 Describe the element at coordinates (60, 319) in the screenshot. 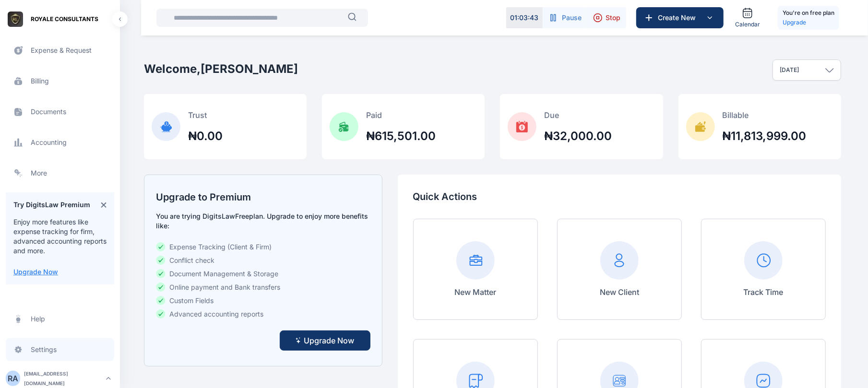

I see `a: help` at that location.